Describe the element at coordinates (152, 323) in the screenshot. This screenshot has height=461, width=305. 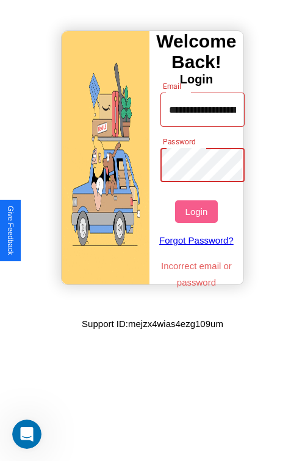
I see `p: Support ID: mejzx4wias4ezg109um` at that location.